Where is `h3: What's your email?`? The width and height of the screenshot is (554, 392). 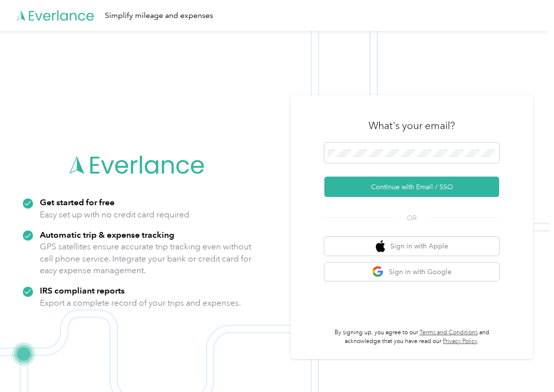
h3: What's your email? is located at coordinates (412, 126).